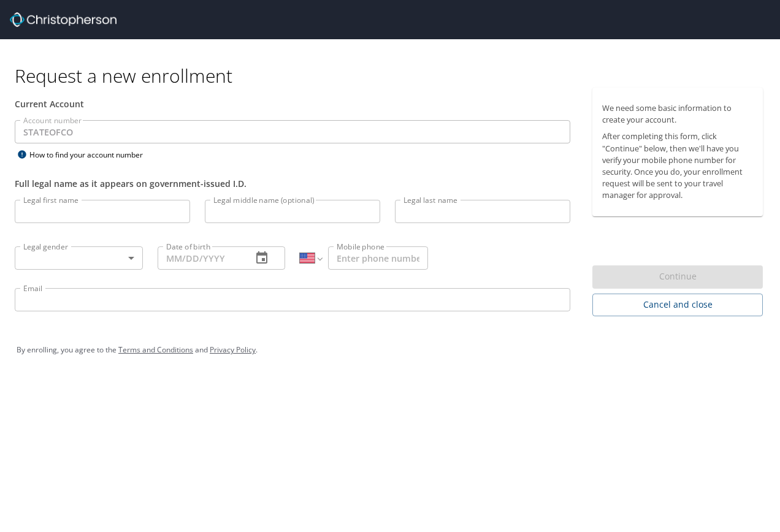 This screenshot has width=780, height=532. Describe the element at coordinates (91, 155) in the screenshot. I see `div: How to find your account number` at that location.